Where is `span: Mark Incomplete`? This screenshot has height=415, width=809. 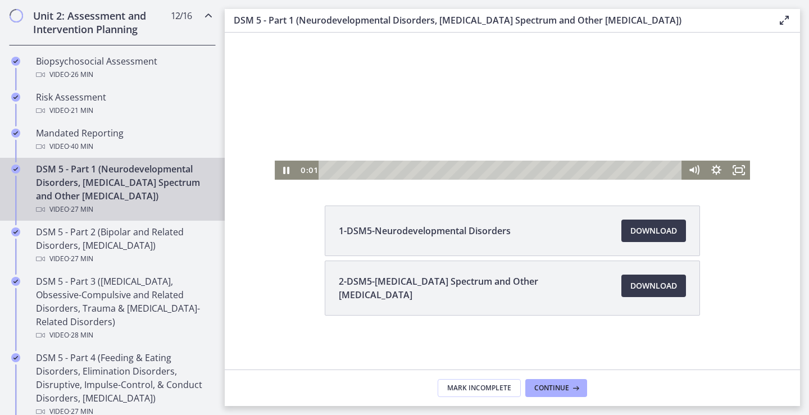 span: Mark Incomplete is located at coordinates (479, 388).